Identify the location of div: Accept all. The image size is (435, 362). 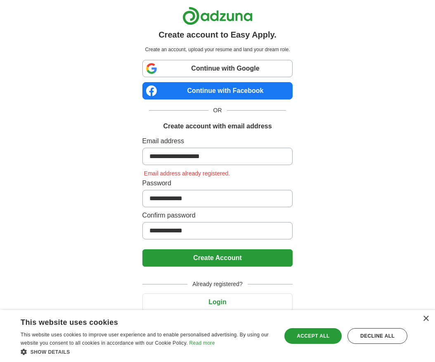
(313, 336).